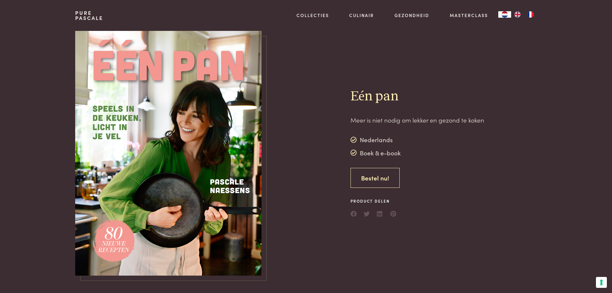 Image resolution: width=612 pixels, height=293 pixels. I want to click on img: https://admin.purepascale.com/wp-content/uploads/2025/07/een-pan-voorbeeldcover.png, so click(168, 153).